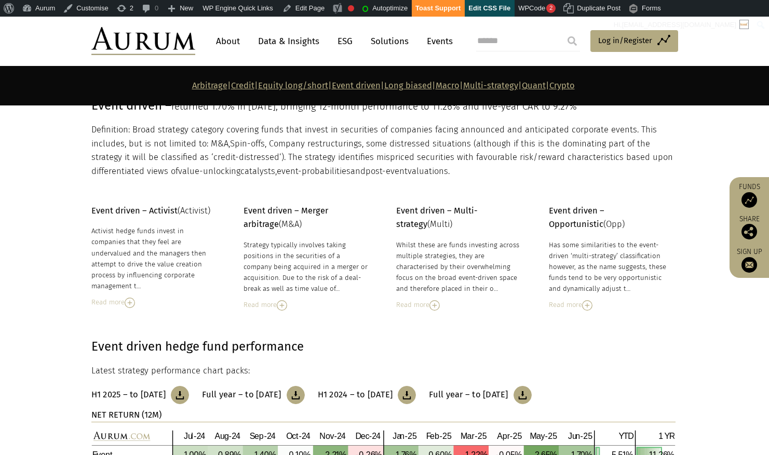 This screenshot has height=455, width=769. What do you see at coordinates (551, 8) in the screenshot?
I see `div: 2` at bounding box center [551, 8].